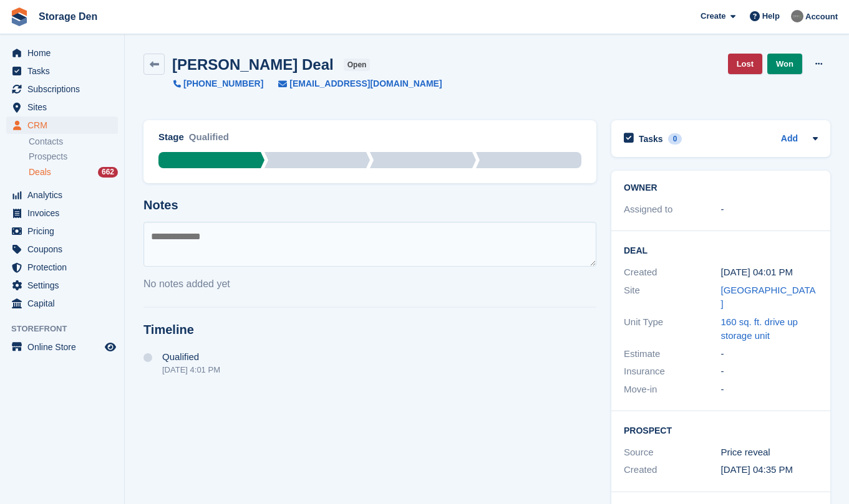 This screenshot has width=849, height=504. What do you see at coordinates (672, 371) in the screenshot?
I see `div: Insurance` at bounding box center [672, 371].